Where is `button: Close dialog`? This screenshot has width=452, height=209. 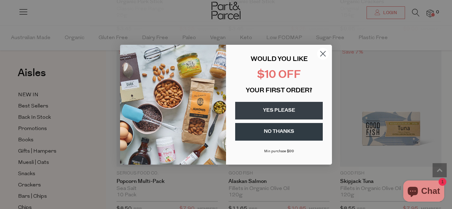 button: Close dialog is located at coordinates (323, 54).